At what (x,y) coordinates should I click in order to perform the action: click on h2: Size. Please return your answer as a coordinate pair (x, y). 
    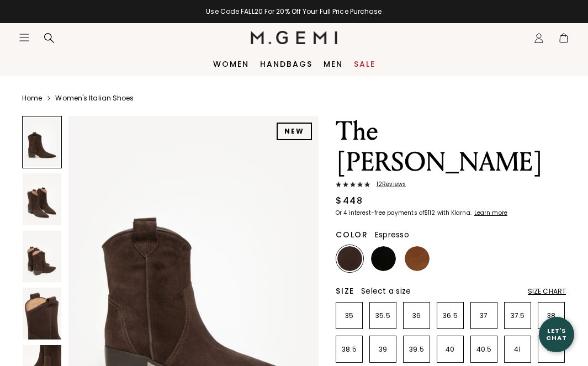
    Looking at the image, I should click on (345, 291).